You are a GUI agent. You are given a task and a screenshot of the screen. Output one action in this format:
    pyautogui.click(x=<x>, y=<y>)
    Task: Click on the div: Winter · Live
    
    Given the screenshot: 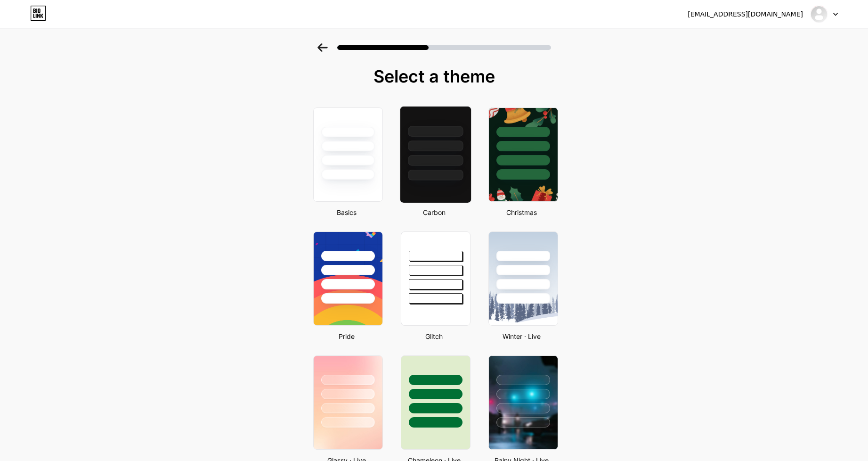 What is the action you would take?
    pyautogui.click(x=522, y=336)
    